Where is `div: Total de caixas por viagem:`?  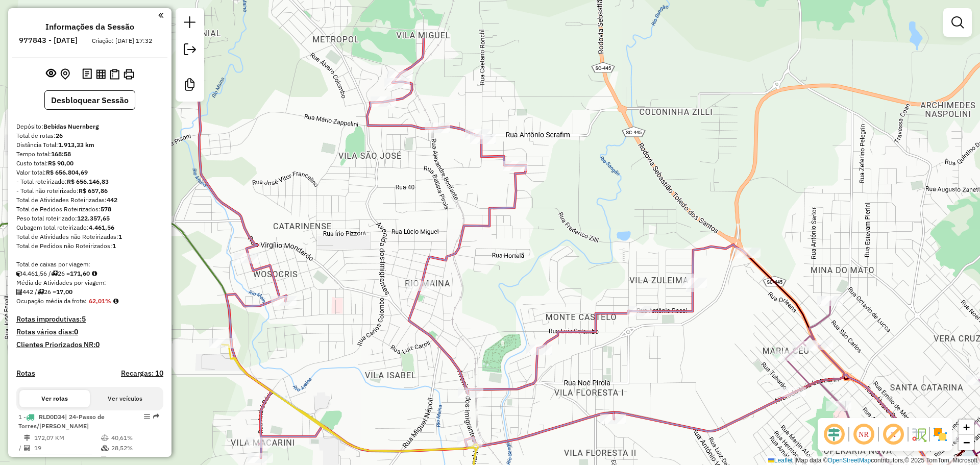
div: Total de caixas por viagem: is located at coordinates (89, 264).